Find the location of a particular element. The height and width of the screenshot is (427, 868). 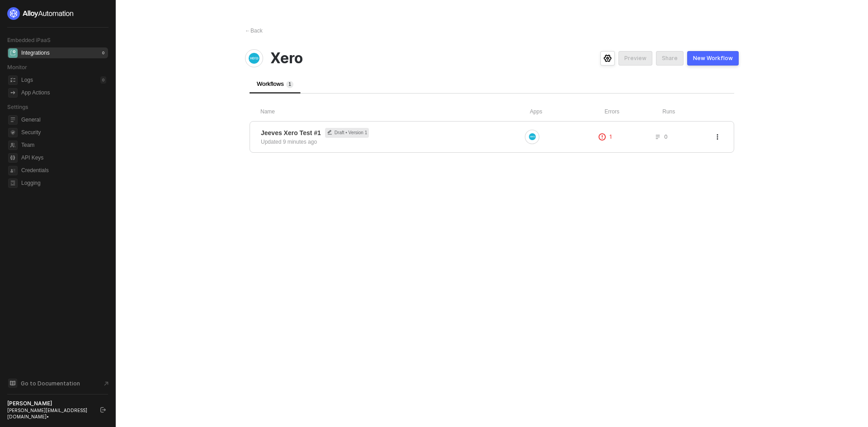

span: Go to Documentation is located at coordinates (50, 383).